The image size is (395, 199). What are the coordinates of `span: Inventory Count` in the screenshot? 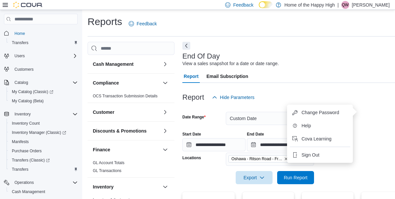 It's located at (26, 123).